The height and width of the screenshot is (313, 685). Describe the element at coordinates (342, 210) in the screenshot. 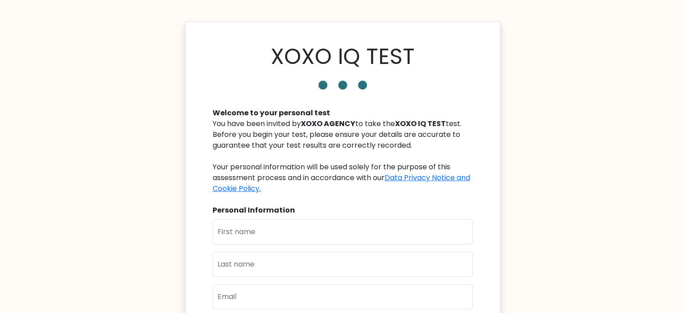

I see `div: Personal Information` at that location.